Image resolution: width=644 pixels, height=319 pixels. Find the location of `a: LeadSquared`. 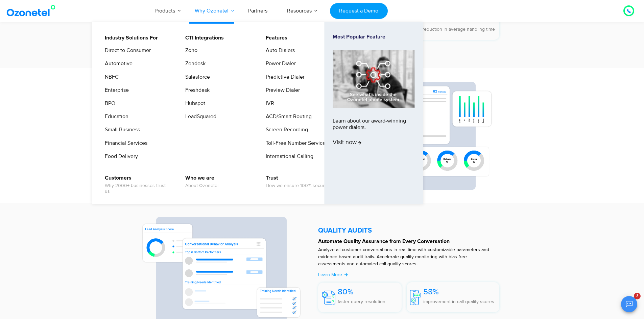

a: LeadSquared is located at coordinates (199, 116).